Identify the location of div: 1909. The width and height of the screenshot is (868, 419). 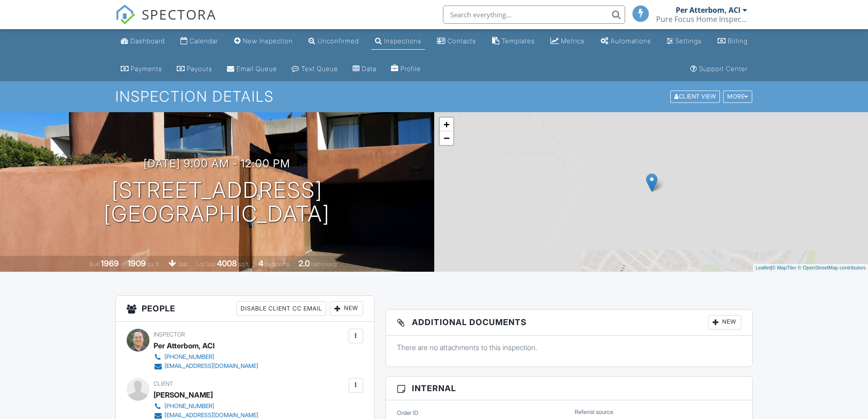
(137, 263).